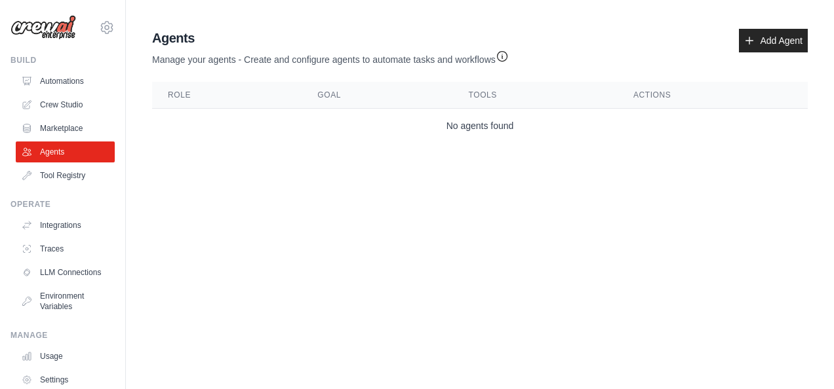  I want to click on a: Crew Studio, so click(65, 105).